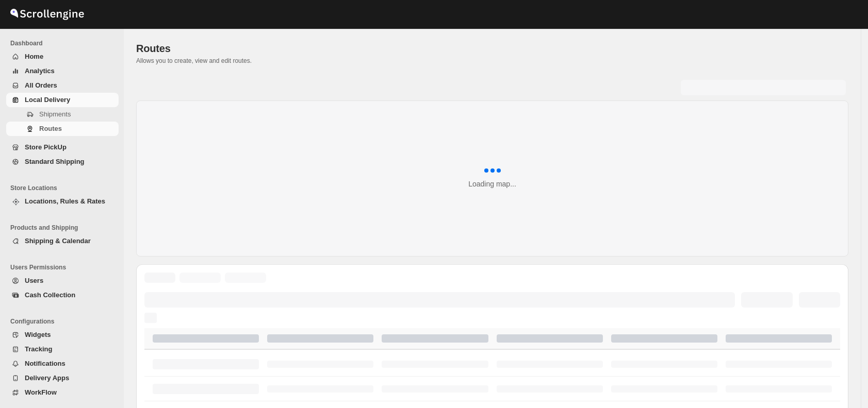  What do you see at coordinates (62, 378) in the screenshot?
I see `button: Delivery Apps` at bounding box center [62, 378].